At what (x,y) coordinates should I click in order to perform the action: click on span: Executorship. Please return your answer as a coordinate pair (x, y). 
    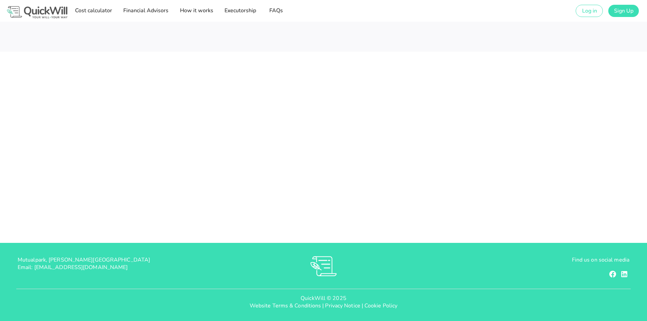
    Looking at the image, I should click on (240, 11).